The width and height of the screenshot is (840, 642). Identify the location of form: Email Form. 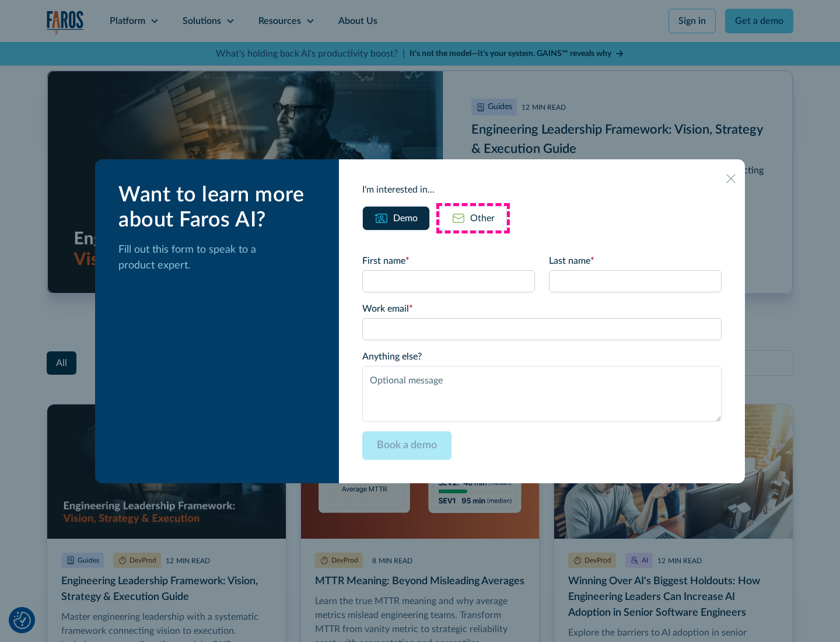
(542, 357).